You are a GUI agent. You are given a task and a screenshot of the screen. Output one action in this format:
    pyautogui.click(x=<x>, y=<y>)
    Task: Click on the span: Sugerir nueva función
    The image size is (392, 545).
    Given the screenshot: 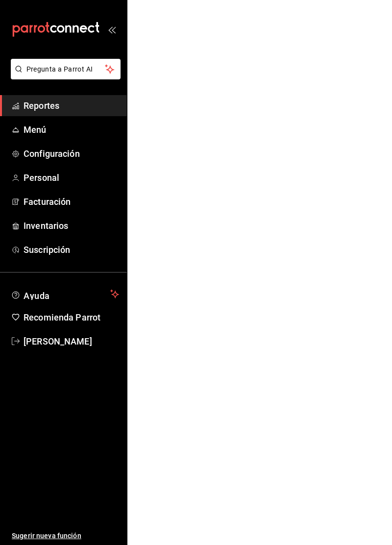 What is the action you would take?
    pyautogui.click(x=65, y=536)
    